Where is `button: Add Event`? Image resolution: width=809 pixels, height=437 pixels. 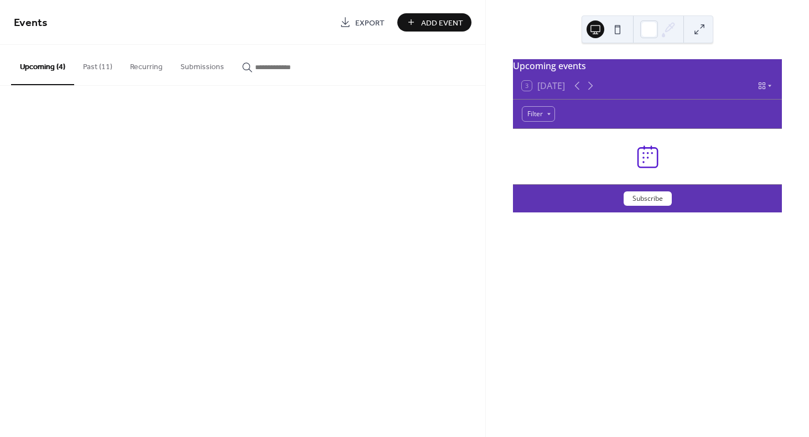 button: Add Event is located at coordinates (434, 22).